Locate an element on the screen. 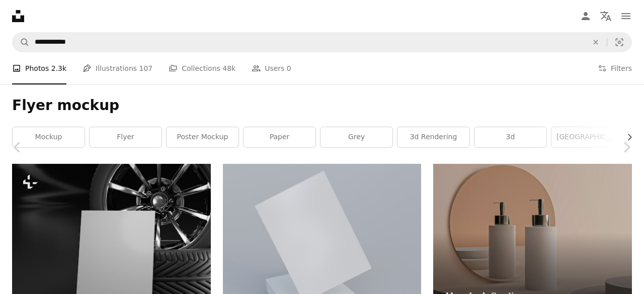 The height and width of the screenshot is (294, 644). a: 3d rendering is located at coordinates (434, 137).